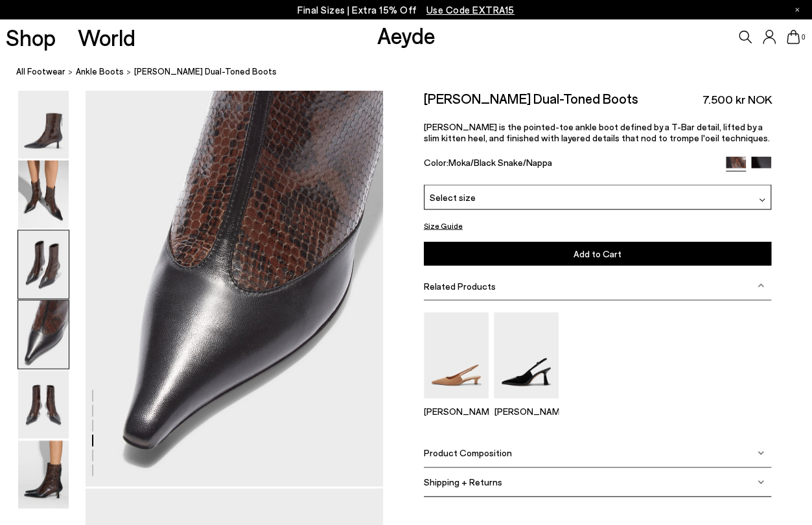  I want to click on span: Moka/Black Snake/Nappa, so click(500, 162).